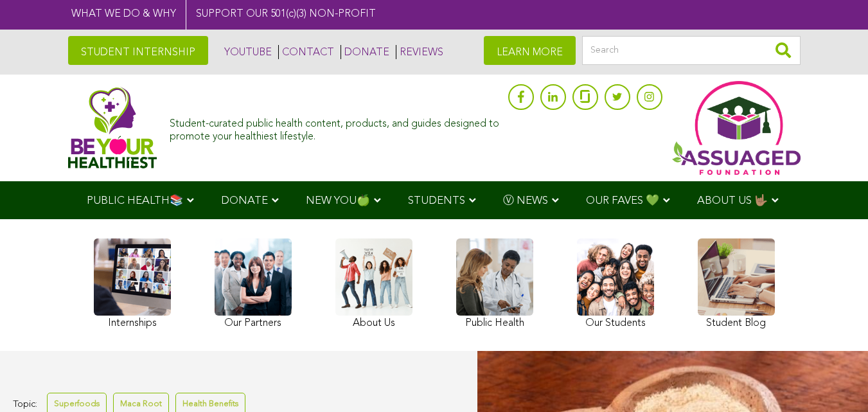 The height and width of the screenshot is (412, 868). What do you see at coordinates (585, 97) in the screenshot?
I see `img: glassdoor` at bounding box center [585, 97].